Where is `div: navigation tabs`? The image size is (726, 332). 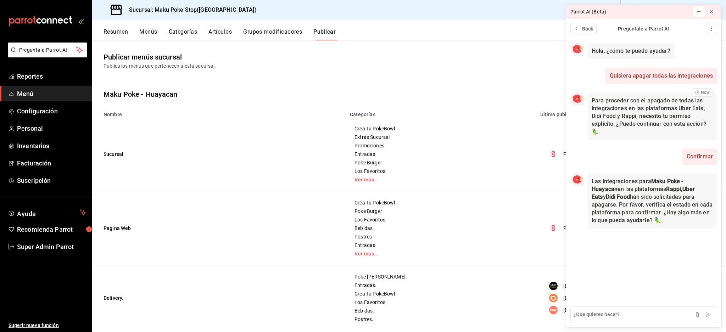 div: navigation tabs is located at coordinates (415, 34).